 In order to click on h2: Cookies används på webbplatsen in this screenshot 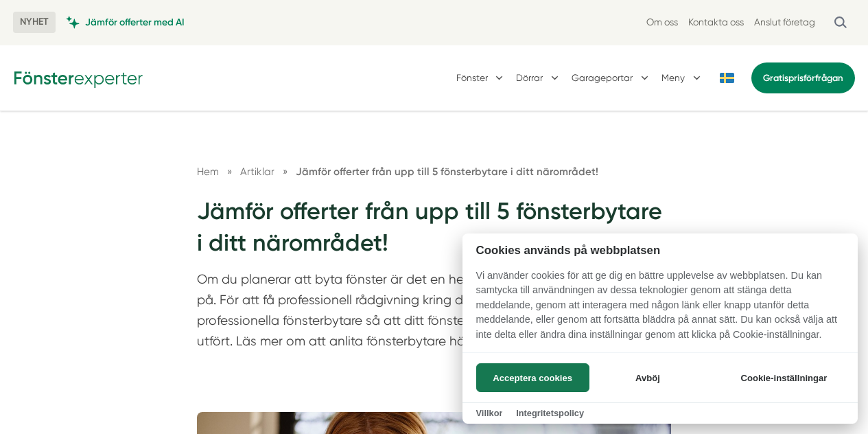, I will do `click(660, 250)`.